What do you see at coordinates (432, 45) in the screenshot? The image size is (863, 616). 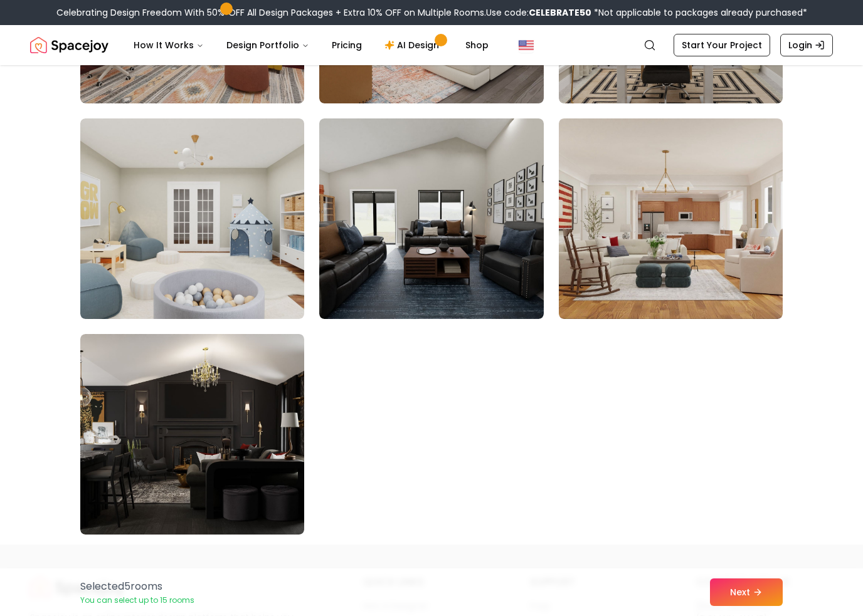 I see `nav: Global` at bounding box center [432, 45].